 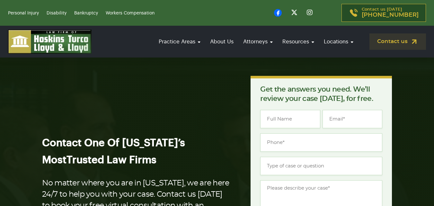 What do you see at coordinates (258, 41) in the screenshot?
I see `a: Attorneys` at bounding box center [258, 41].